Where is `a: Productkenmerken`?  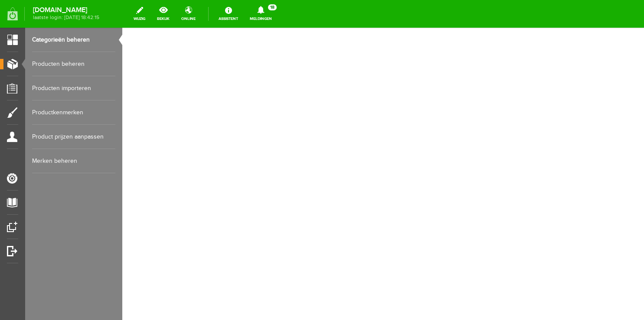 a: Productkenmerken is located at coordinates (74, 113).